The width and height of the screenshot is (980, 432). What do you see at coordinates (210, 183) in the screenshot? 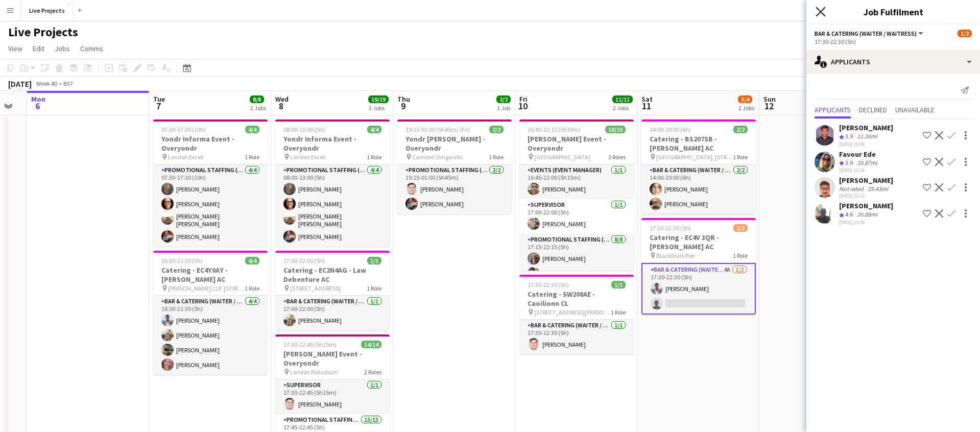
I see `app-job-card: 07:30-17:30 (10h)4/4Yondr Informa Event - Overyondr London Excell1 RolePromotional Staffing (Exhi...` at bounding box center [210, 183].